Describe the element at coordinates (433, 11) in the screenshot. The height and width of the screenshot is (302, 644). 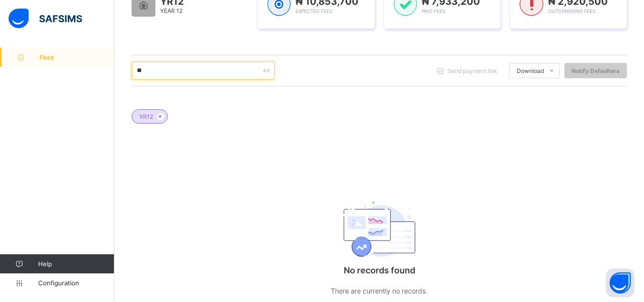
I see `span: Paid Fees` at that location.